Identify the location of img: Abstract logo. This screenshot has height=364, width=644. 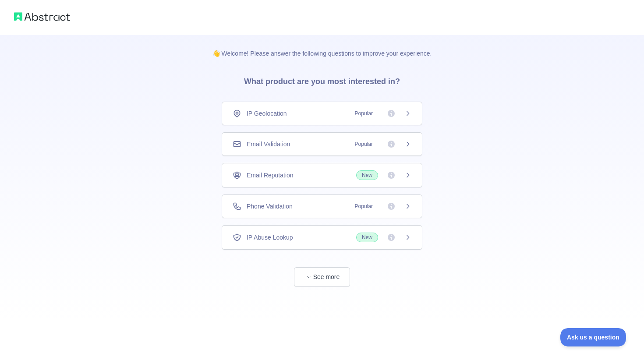
(42, 17).